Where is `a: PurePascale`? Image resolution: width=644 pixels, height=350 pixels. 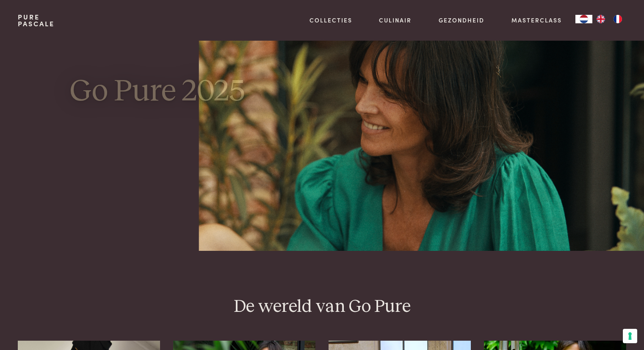 a: PurePascale is located at coordinates (36, 20).